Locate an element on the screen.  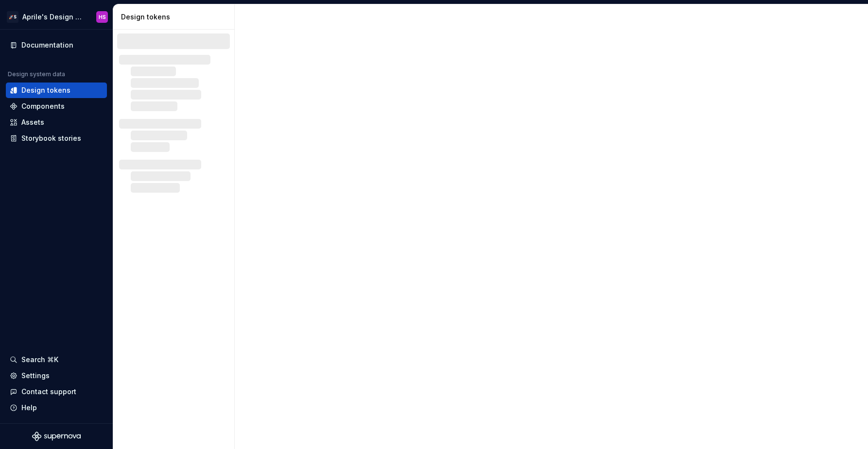
button: Search ⌘K is located at coordinates (56, 360).